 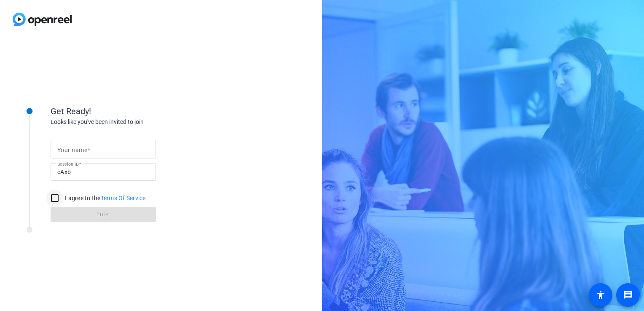 What do you see at coordinates (105, 198) in the screenshot?
I see `label: I agree to the` at bounding box center [105, 198].